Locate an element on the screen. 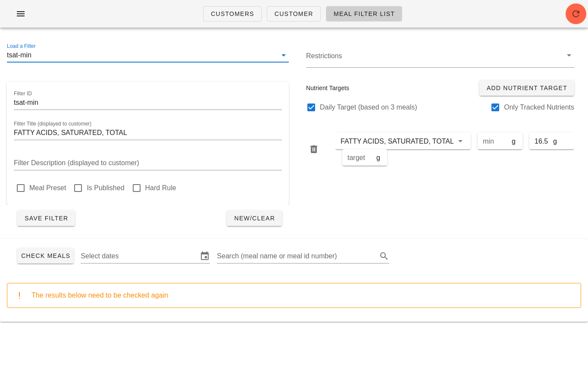  span: Customer is located at coordinates (294, 14).